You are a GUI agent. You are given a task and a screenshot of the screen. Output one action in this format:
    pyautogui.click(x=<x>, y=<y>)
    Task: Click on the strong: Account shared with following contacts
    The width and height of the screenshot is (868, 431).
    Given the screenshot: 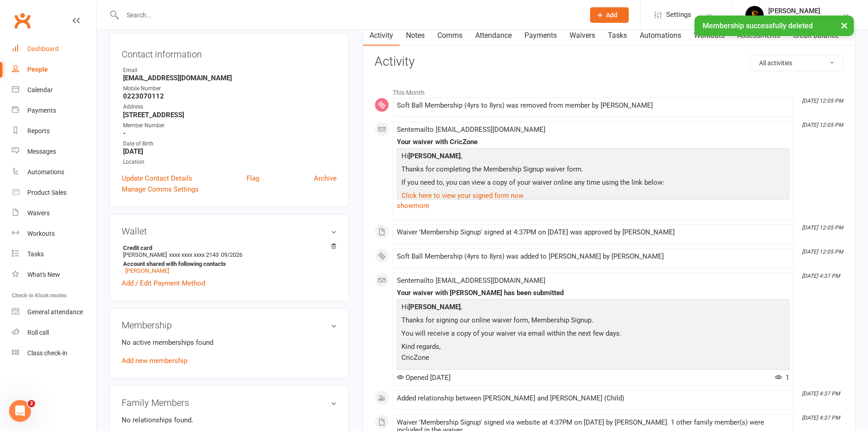 What is the action you would take?
    pyautogui.click(x=228, y=264)
    